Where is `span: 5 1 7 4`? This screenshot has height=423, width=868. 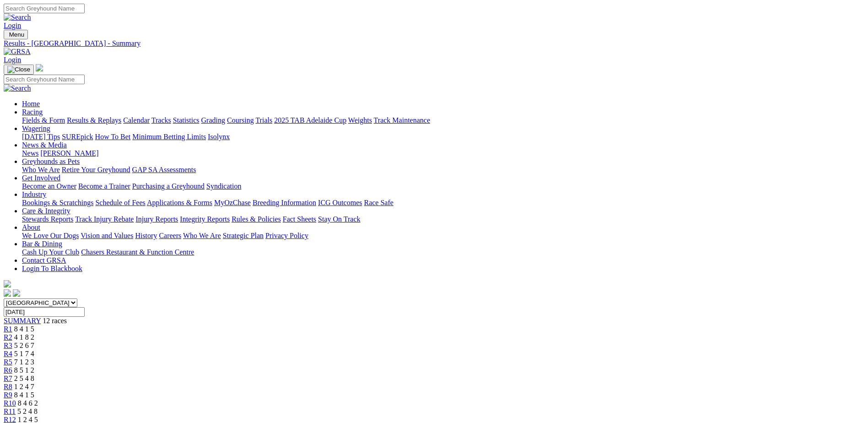 span: 5 1 7 4 is located at coordinates (24, 353).